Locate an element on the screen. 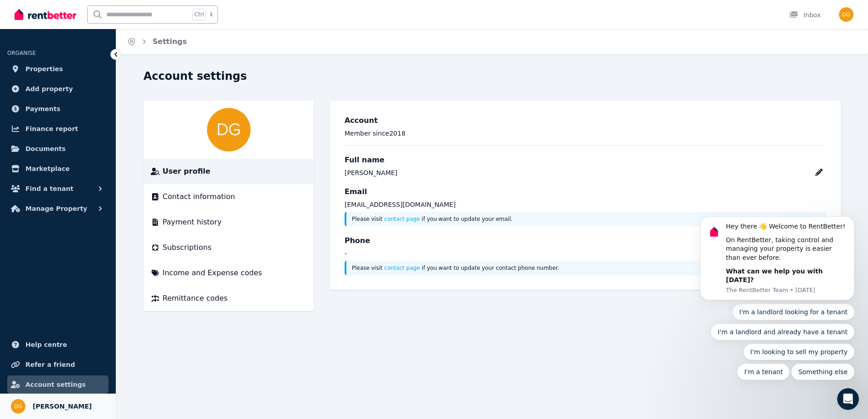 The image size is (868, 419). div: On RentBetter, taking control and managing your property is easier than ever before. is located at coordinates (100, 114).